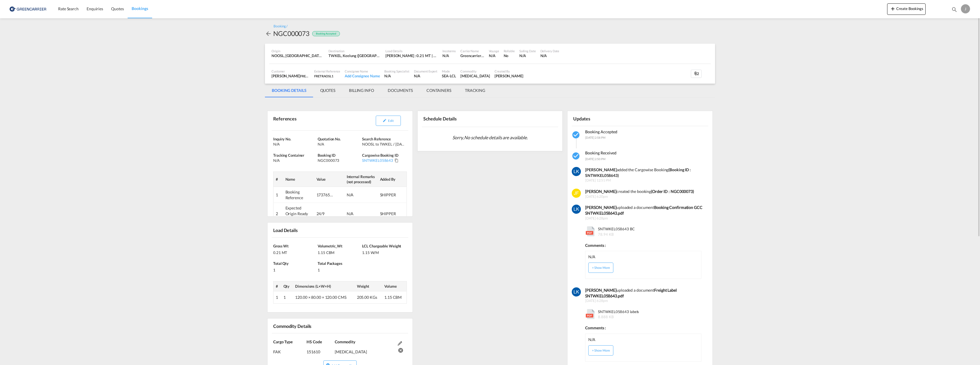 The height and width of the screenshot is (365, 980). Describe the element at coordinates (601, 153) in the screenshot. I see `span: Booking Received` at that location.